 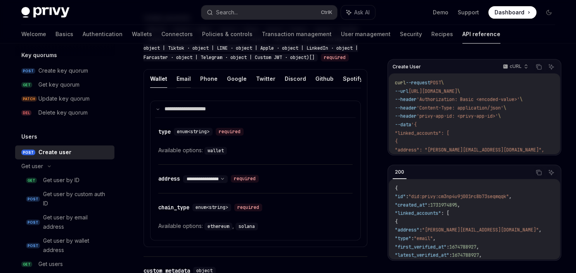 What do you see at coordinates (266, 78) in the screenshot?
I see `button: Twitter` at bounding box center [266, 78].